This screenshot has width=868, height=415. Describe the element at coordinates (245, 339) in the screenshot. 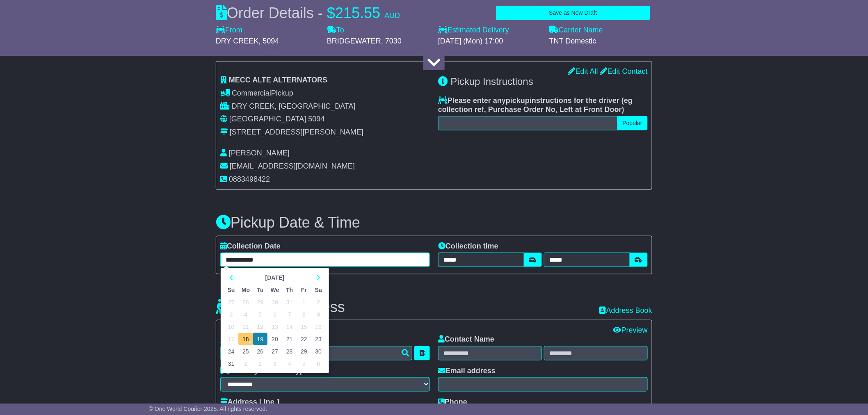

I see `td: 18` at that location.